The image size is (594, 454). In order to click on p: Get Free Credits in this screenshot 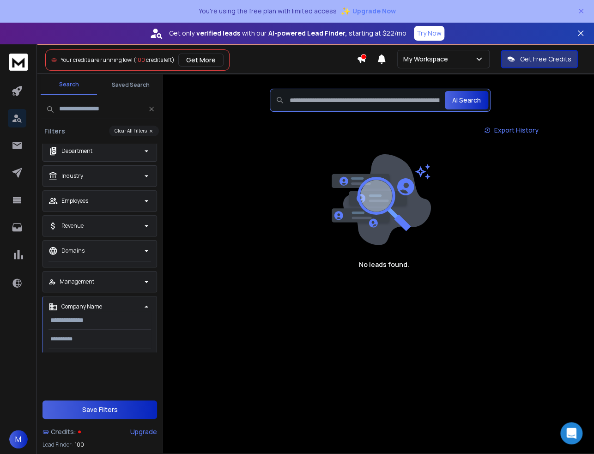, I will do `click(546, 59)`.